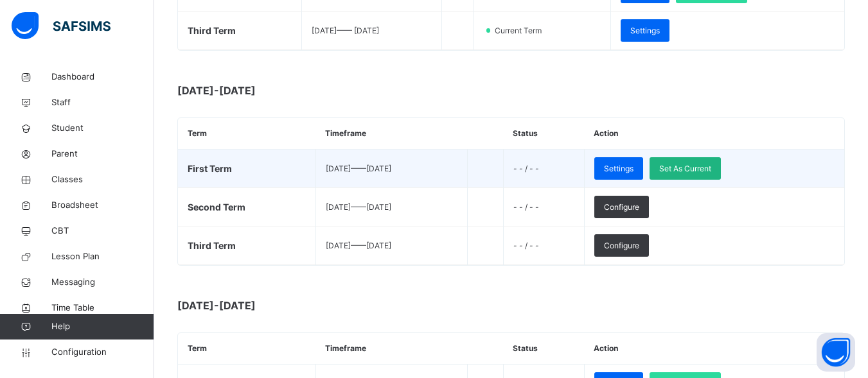 The width and height of the screenshot is (868, 378). Describe the element at coordinates (521, 31) in the screenshot. I see `span: Current Term` at that location.